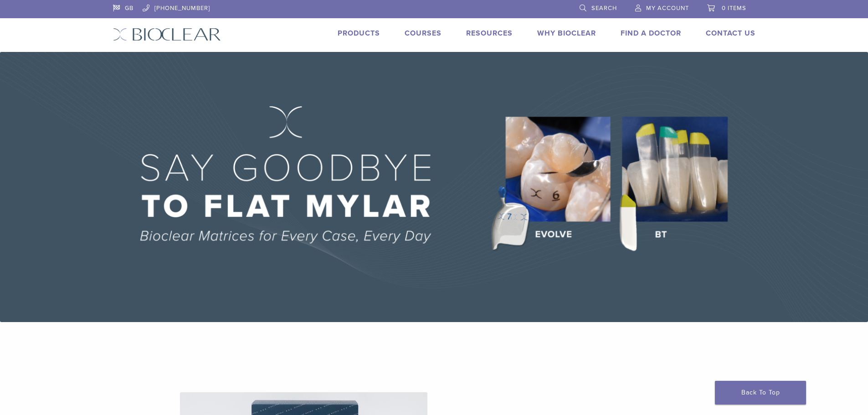  I want to click on a: Products, so click(359, 33).